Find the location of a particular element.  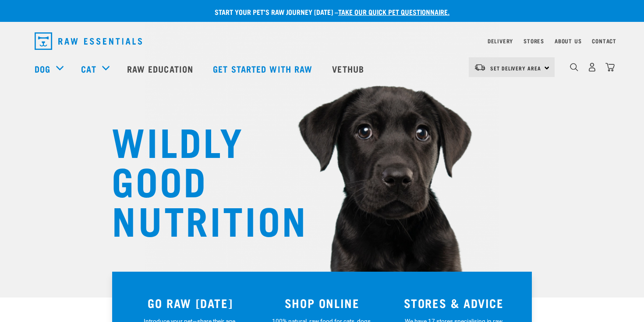

a: take our quick pet questionnaire. is located at coordinates (394, 11).